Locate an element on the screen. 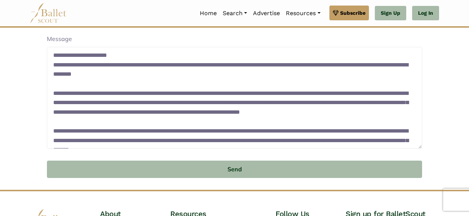 Image resolution: width=469 pixels, height=216 pixels. a: Advertise is located at coordinates (267, 13).